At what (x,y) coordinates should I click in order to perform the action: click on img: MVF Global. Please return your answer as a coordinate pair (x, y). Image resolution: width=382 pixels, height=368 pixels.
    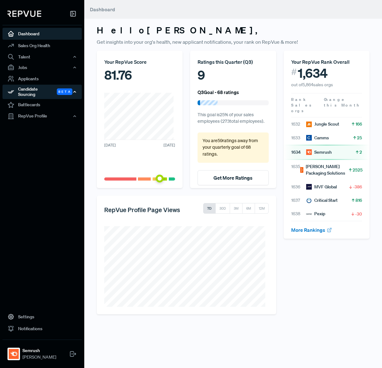
    Looking at the image, I should click on (309, 187).